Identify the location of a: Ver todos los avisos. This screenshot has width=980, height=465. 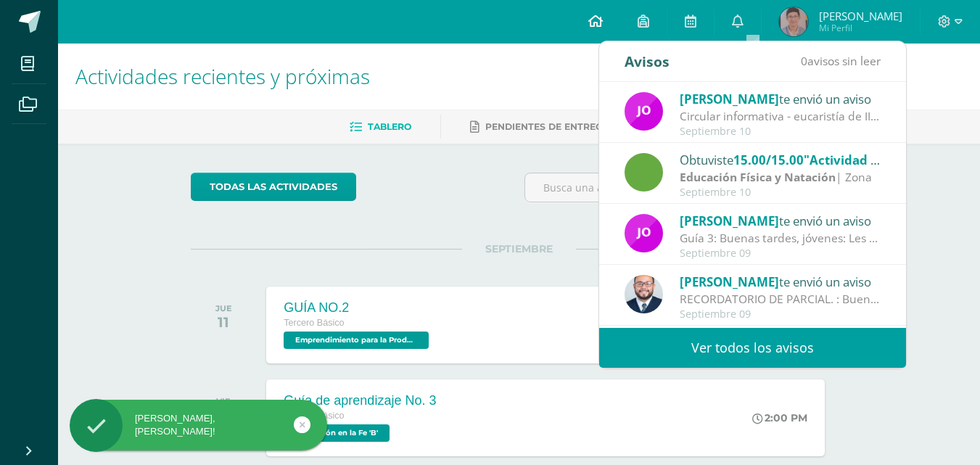
(753, 348).